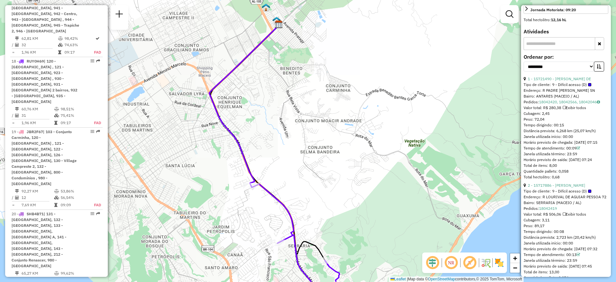 This screenshot has height=282, width=616. What do you see at coordinates (74, 116) in the screenshot?
I see `td: 75,41%` at bounding box center [74, 116].